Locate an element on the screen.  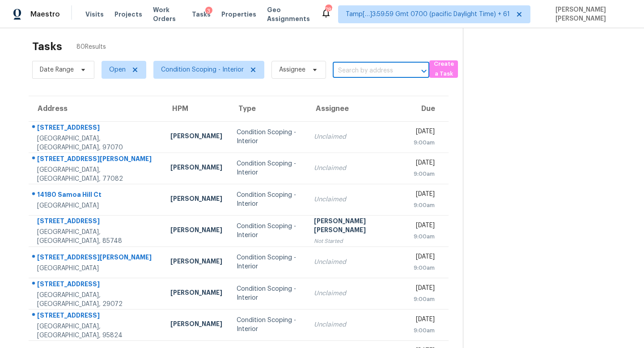
span: Condition Scoping - Interior is located at coordinates (202, 70).